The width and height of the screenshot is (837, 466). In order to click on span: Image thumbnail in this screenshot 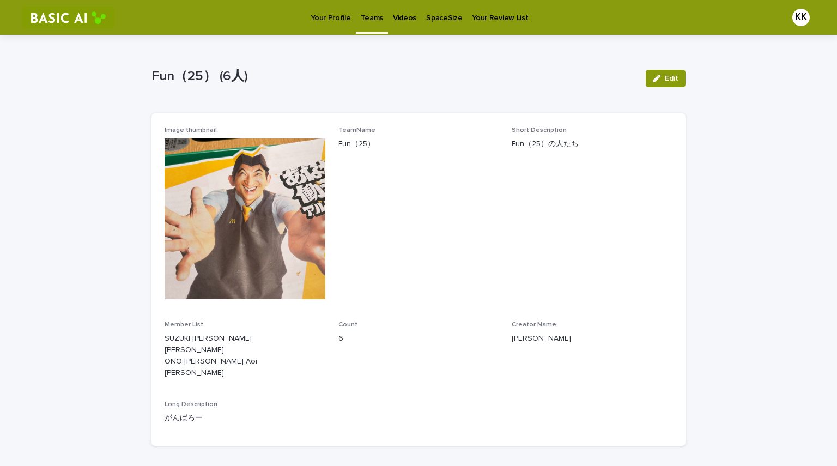, I will do `click(191, 130)`.